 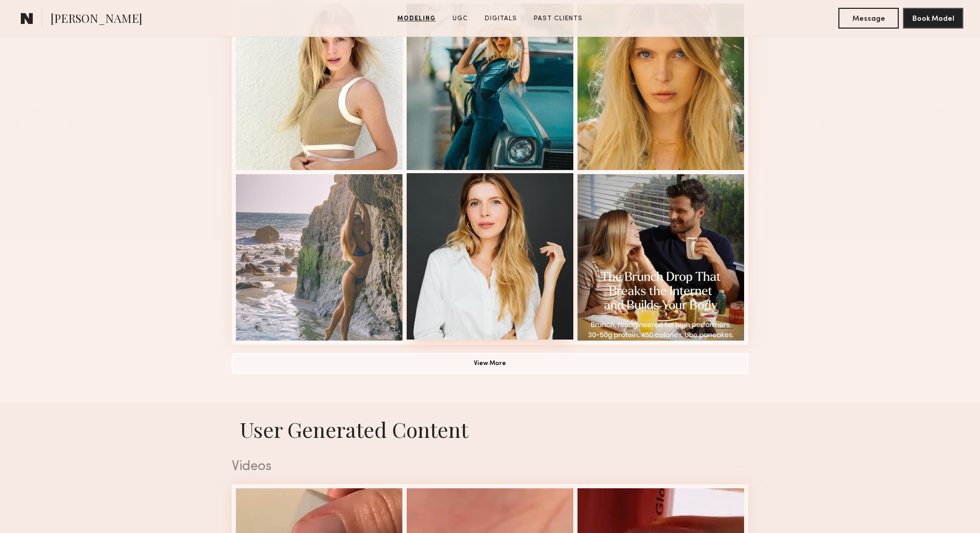 What do you see at coordinates (501, 19) in the screenshot?
I see `a: Digitals` at bounding box center [501, 19].